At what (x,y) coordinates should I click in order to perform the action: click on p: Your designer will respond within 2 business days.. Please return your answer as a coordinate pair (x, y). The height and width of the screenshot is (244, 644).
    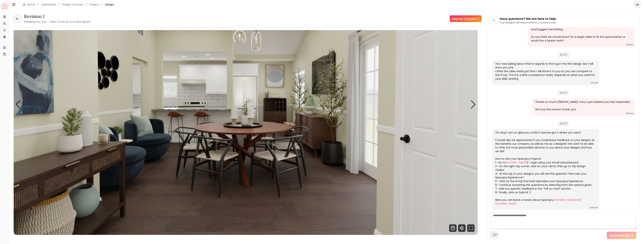
    Looking at the image, I should click on (528, 22).